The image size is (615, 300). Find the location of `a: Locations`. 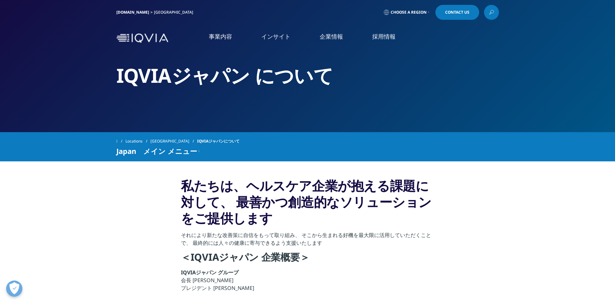

a: Locations is located at coordinates (138, 141).